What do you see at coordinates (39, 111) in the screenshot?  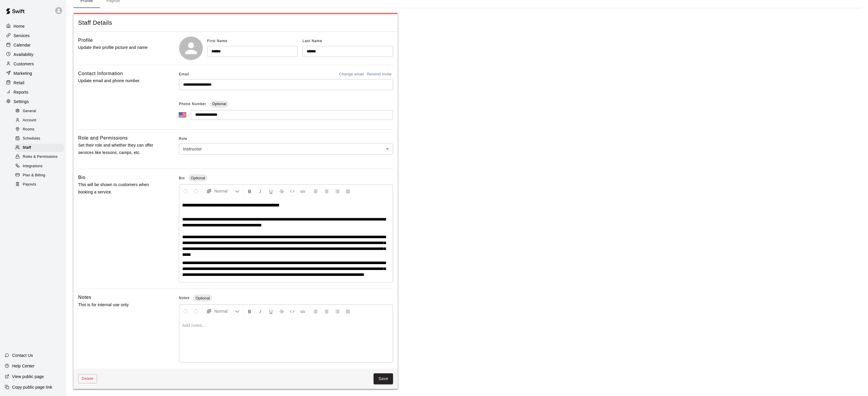 I see `div: General` at bounding box center [39, 111].